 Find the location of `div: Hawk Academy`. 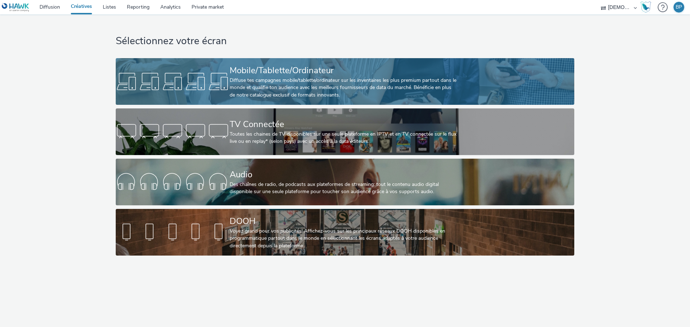

div: Hawk Academy is located at coordinates (645, 7).